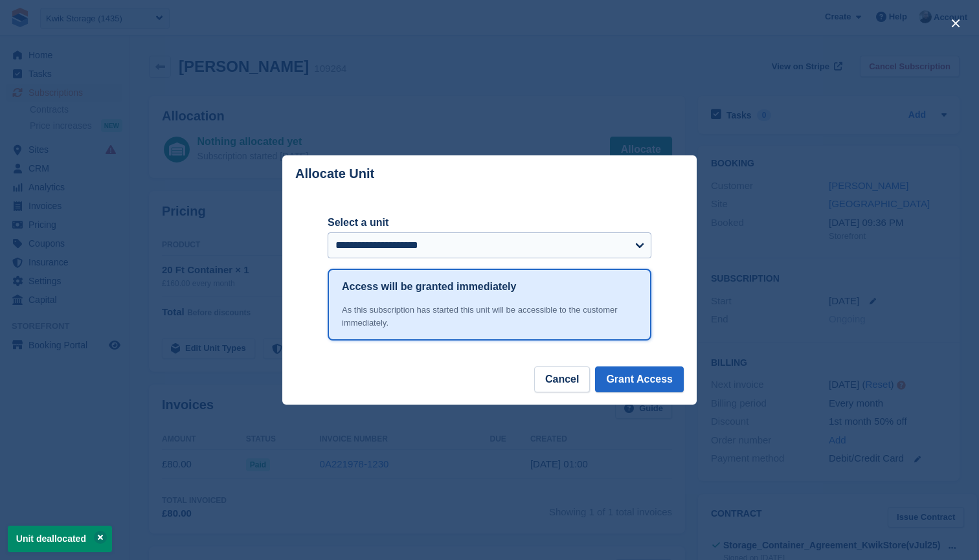 This screenshot has height=560, width=979. I want to click on div: As this subscription has started this unit will be accessible to the customer immediately., so click(490, 315).